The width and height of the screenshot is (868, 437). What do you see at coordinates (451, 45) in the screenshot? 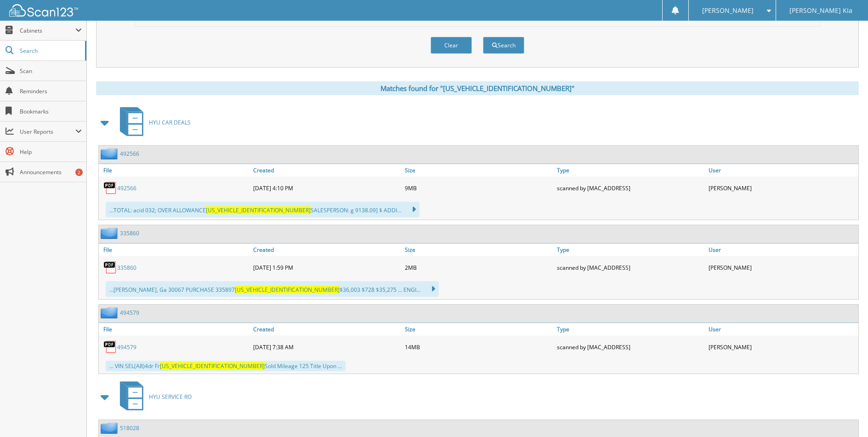
I see `button: Clear` at bounding box center [451, 45].